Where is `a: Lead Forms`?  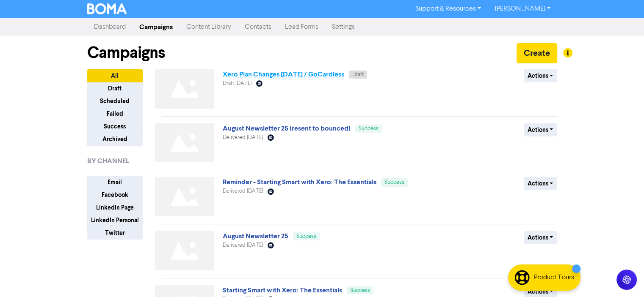 a: Lead Forms is located at coordinates (302, 27).